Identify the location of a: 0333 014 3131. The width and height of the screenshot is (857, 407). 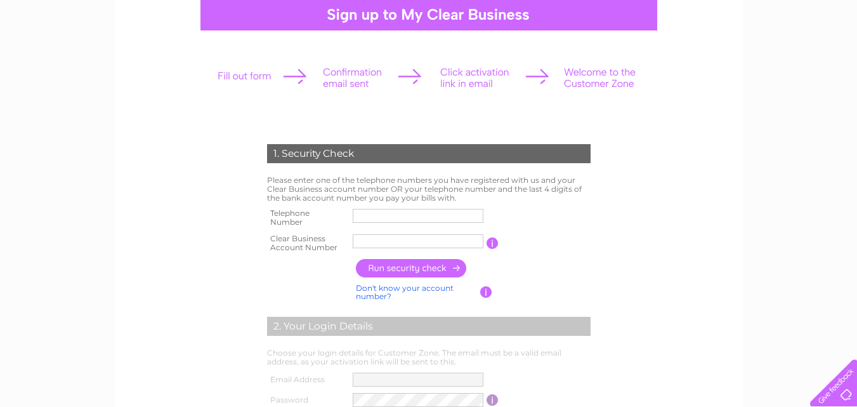
(661, 14).